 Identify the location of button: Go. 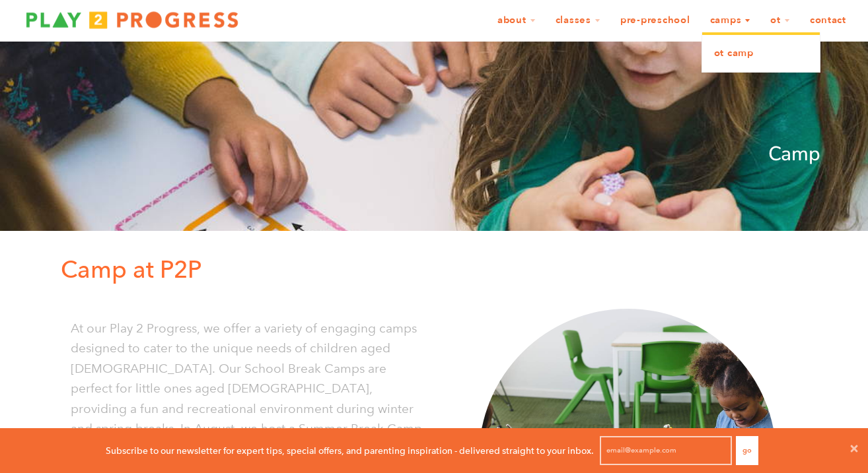
(747, 451).